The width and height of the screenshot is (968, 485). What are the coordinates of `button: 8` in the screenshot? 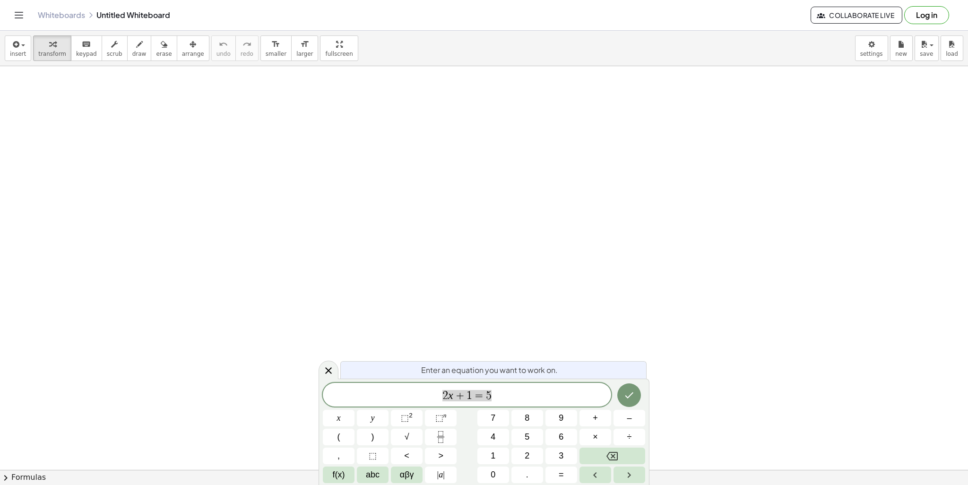 It's located at (527, 418).